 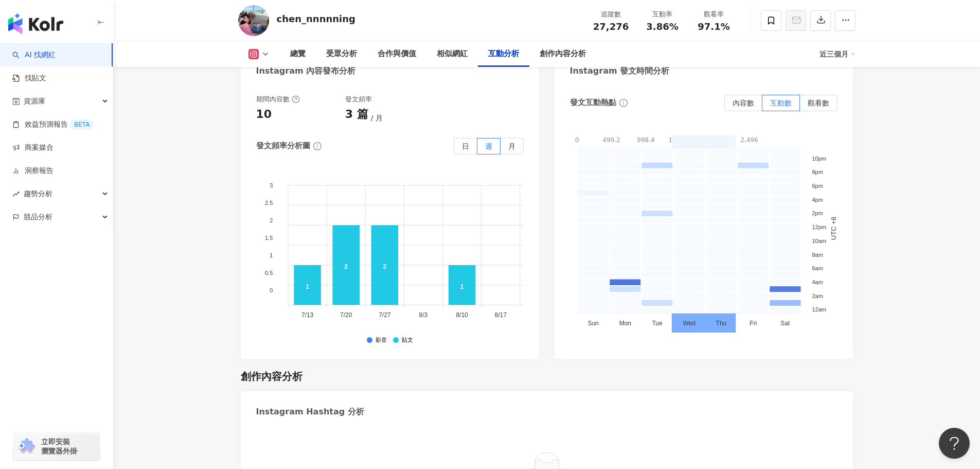 What do you see at coordinates (397, 54) in the screenshot?
I see `div: 合作與價值` at bounding box center [397, 54].